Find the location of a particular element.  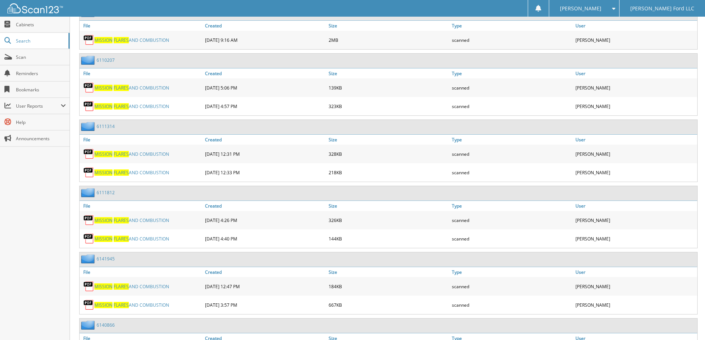

div: 2MB is located at coordinates (388, 40).